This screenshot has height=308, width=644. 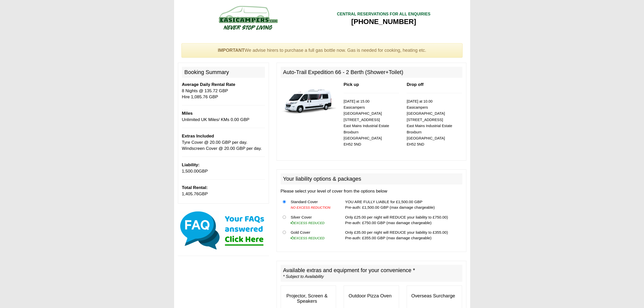 I want to click on b: Total Rental:, so click(x=195, y=187).